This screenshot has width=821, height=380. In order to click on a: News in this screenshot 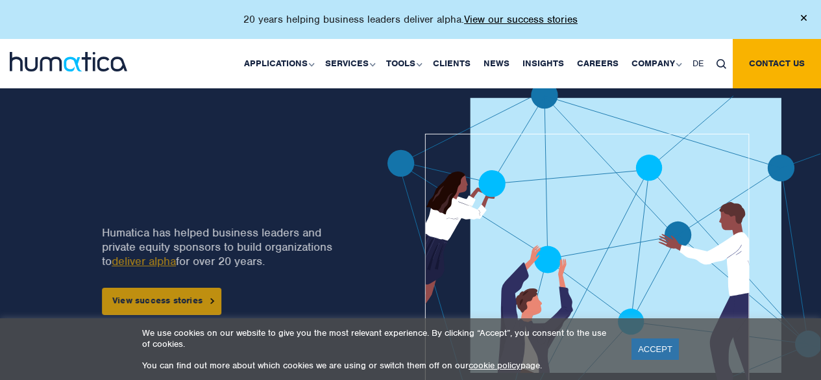, I will do `click(497, 64)`.